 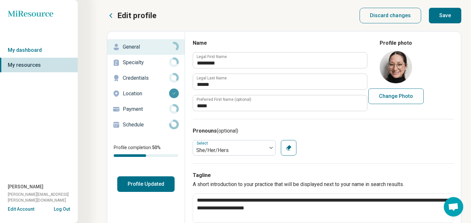 What do you see at coordinates (146, 78) in the screenshot?
I see `a: Credentials` at bounding box center [146, 78].